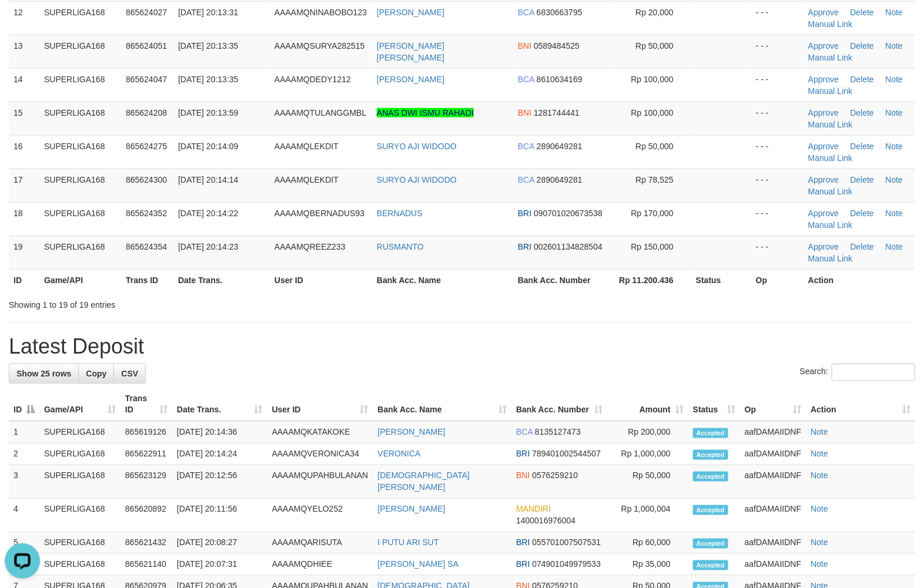  I want to click on span: 865624051, so click(147, 46).